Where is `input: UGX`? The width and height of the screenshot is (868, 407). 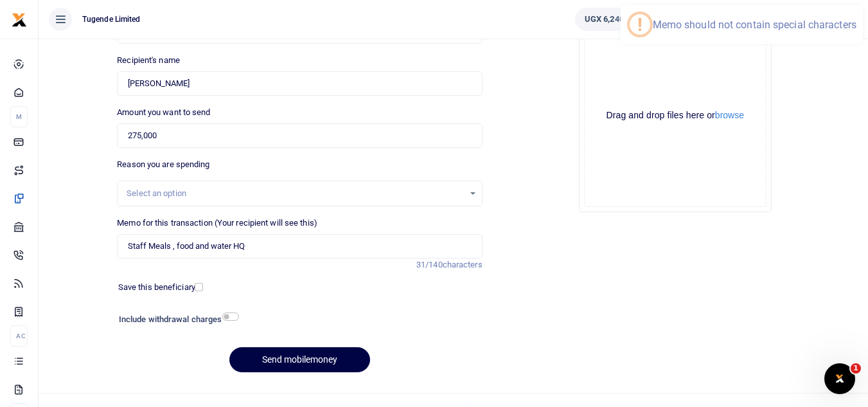 input: UGX is located at coordinates (299, 135).